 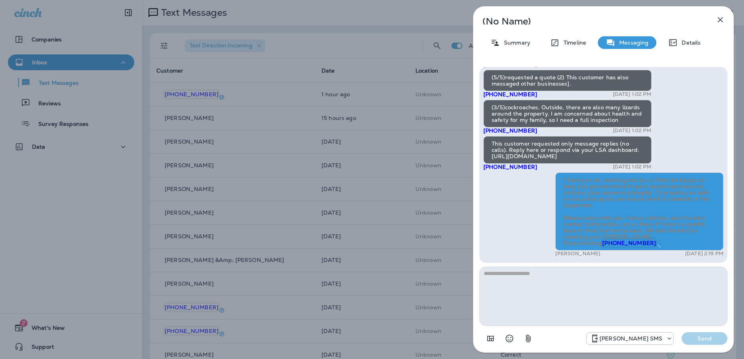 What do you see at coordinates (630, 339) in the screenshot?
I see `div: +1 (757) 760-3335` at bounding box center [630, 339].